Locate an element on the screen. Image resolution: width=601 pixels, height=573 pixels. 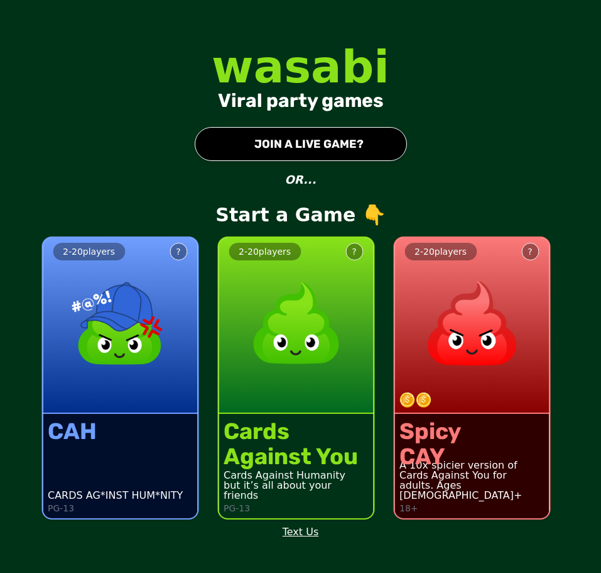
div: Cards is located at coordinates (291, 431).